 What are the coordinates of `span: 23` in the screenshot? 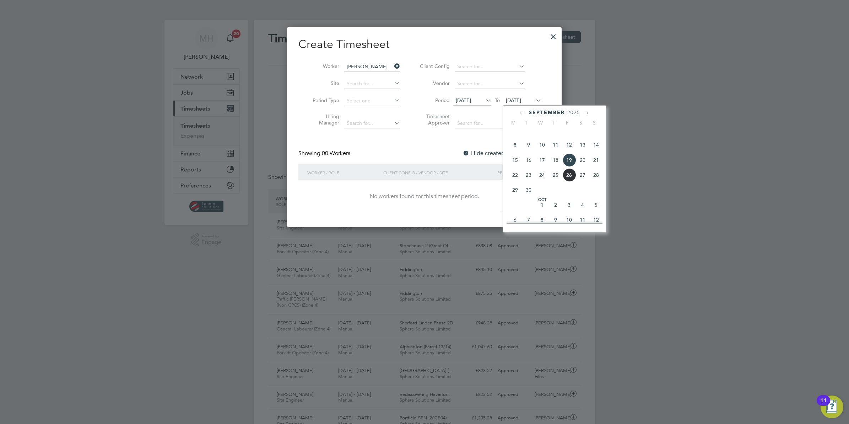 It's located at (529, 175).